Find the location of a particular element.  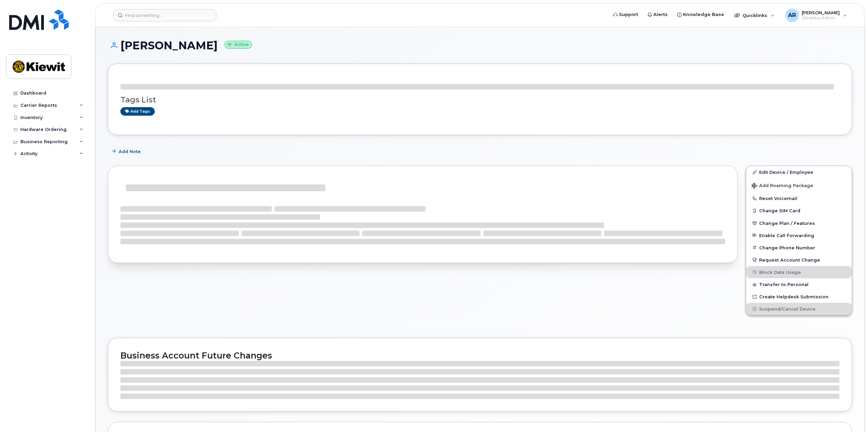

span: Add Note is located at coordinates (129, 151).